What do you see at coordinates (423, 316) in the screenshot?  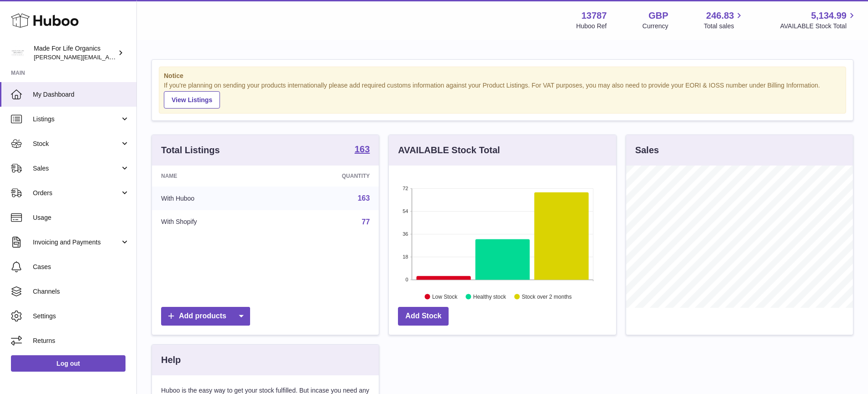 I see `a: Add Stock` at bounding box center [423, 316].